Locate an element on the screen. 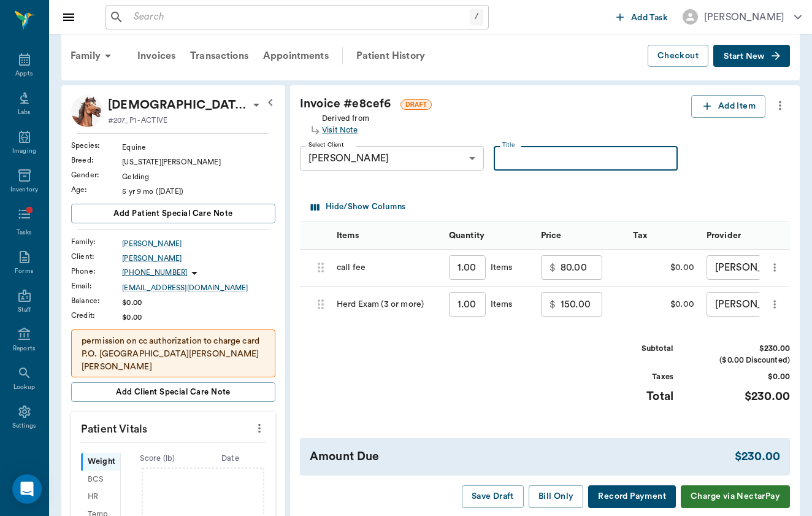  button: Add client Special Care Note is located at coordinates (173, 392).